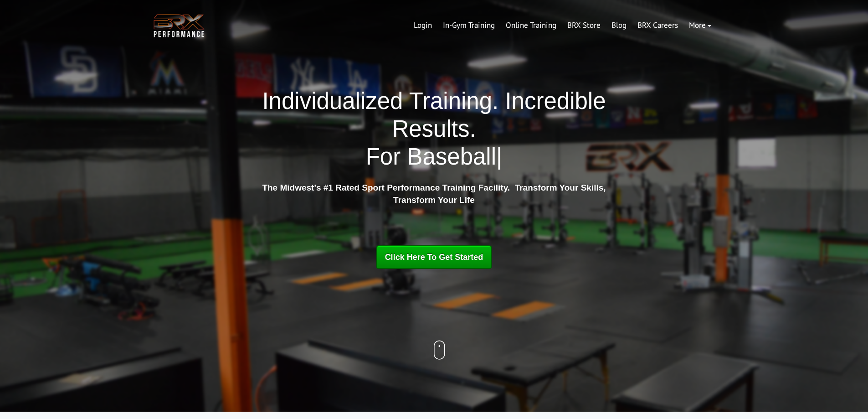  What do you see at coordinates (434, 193) in the screenshot?
I see `strong: The Midwest's #1 Rated Sport Performance Training Facility. Transform Your Skills, Transform Your...` at bounding box center [434, 193].